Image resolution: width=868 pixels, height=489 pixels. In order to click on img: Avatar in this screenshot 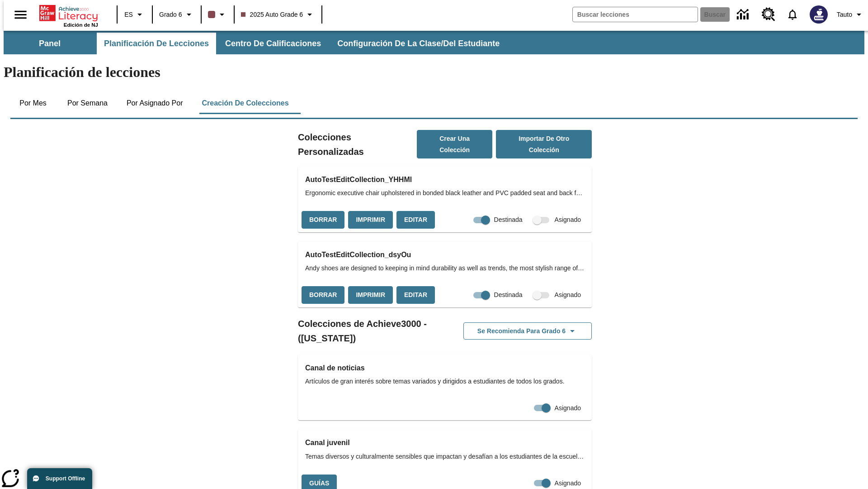, I will do `click(820, 15)`.